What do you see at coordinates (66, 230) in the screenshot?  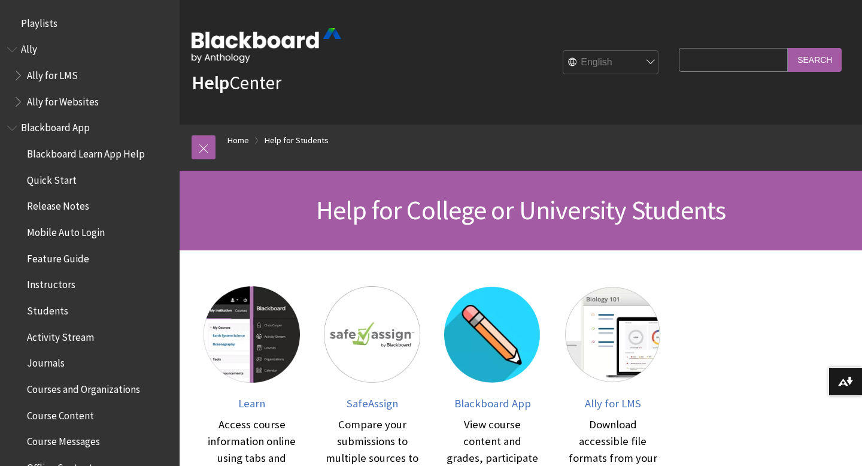 I see `span: Mobile Auto Login` at bounding box center [66, 230].